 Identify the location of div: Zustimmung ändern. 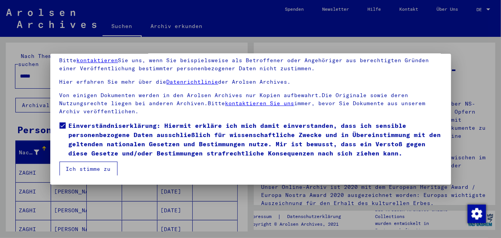
(476, 213).